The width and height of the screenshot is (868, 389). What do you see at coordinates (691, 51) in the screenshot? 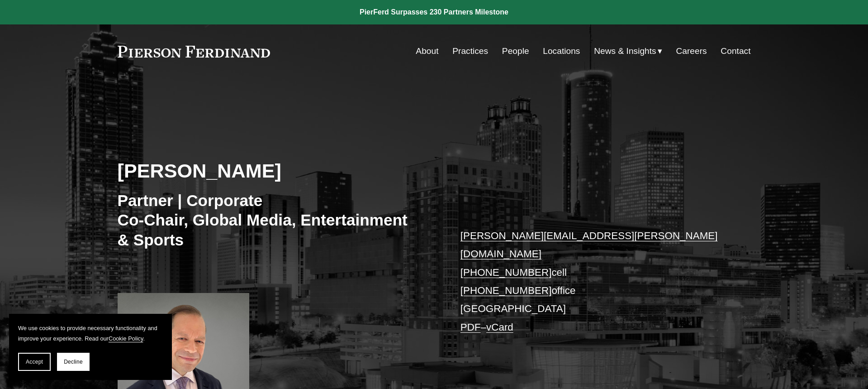
I see `a: Careers` at bounding box center [691, 51].